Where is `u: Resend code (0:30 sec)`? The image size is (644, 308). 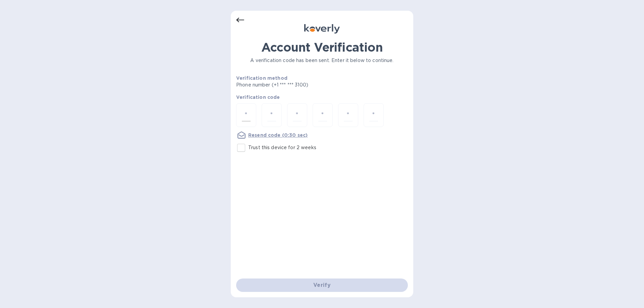 u: Resend code (0:30 sec) is located at coordinates (278, 135).